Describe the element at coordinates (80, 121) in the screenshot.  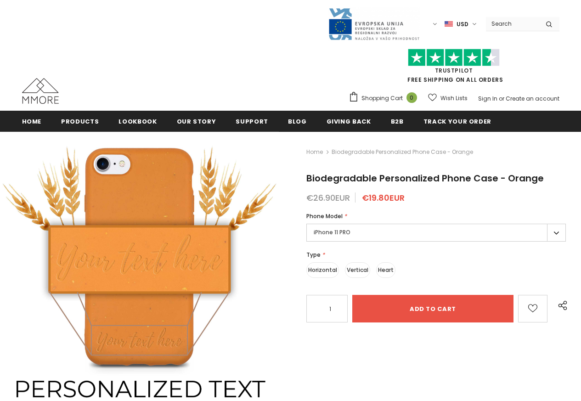
I see `span: Products` at that location.